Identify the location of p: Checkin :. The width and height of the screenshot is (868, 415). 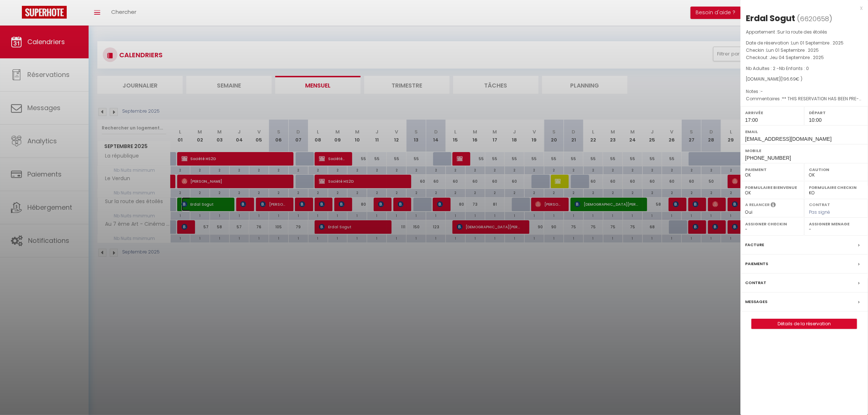
(804, 50).